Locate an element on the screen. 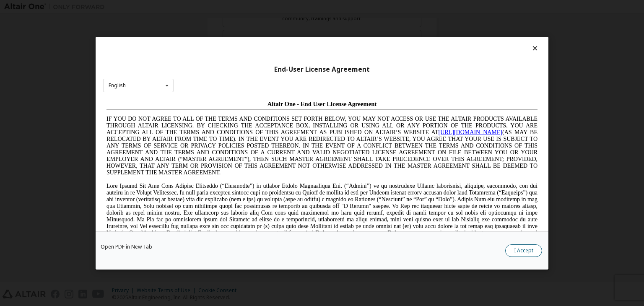 The height and width of the screenshot is (306, 644). span: Lore Ipsumd Sit Ame Cons Adipisc Elitseddo (“Eiusmodte”) in utlabor Etdolo Magnaaliqua Eni. (“Adm... is located at coordinates (219, 115).